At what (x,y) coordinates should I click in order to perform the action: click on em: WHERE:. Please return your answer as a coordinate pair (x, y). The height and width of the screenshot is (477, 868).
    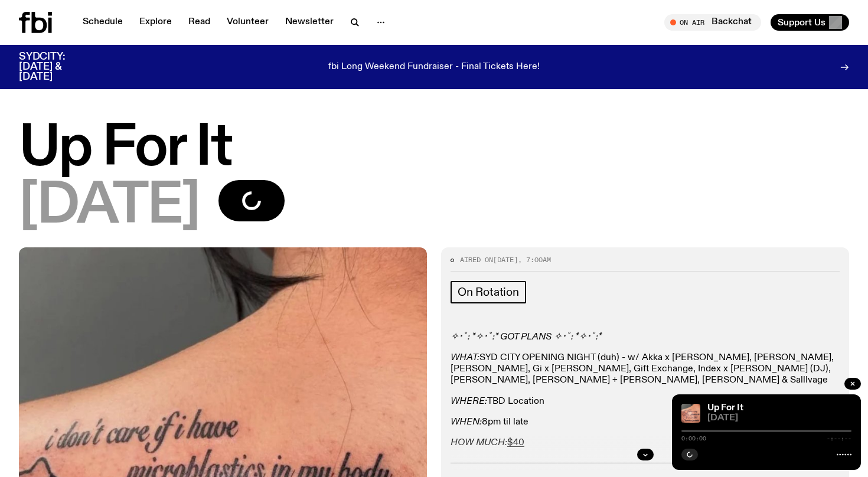
    Looking at the image, I should click on (468, 402).